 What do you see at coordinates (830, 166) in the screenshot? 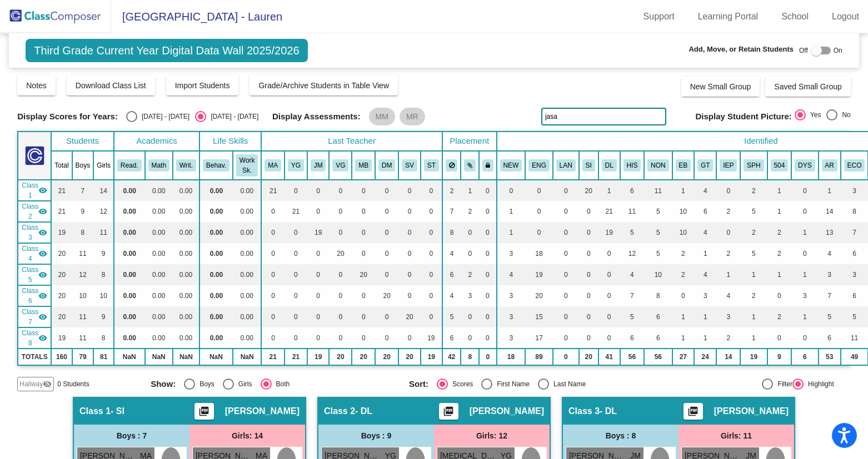
I see `button: AR` at bounding box center [830, 166].